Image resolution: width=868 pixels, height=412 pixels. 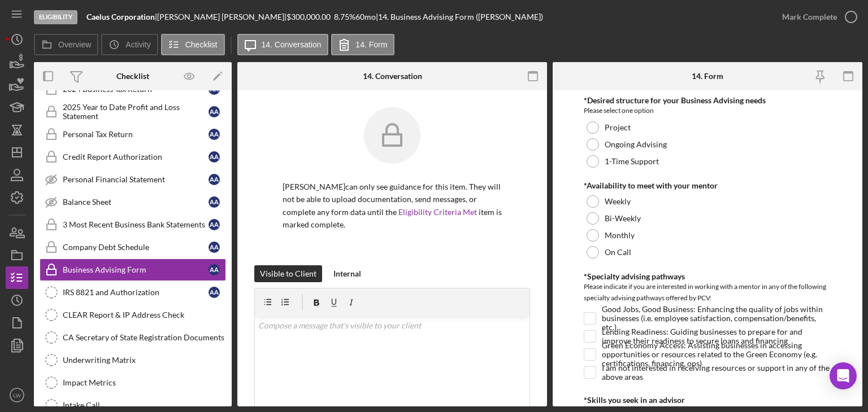 I want to click on a: Underwriting Matrix, so click(x=133, y=360).